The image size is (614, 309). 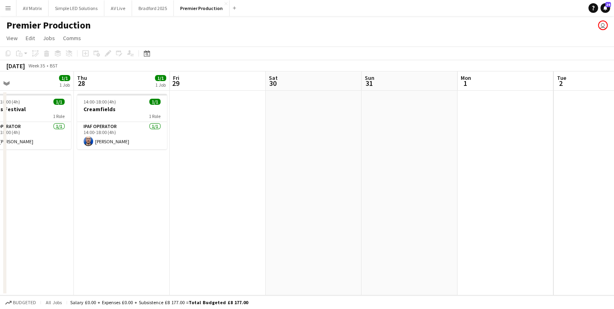 I want to click on h1: Premier Production, so click(x=49, y=25).